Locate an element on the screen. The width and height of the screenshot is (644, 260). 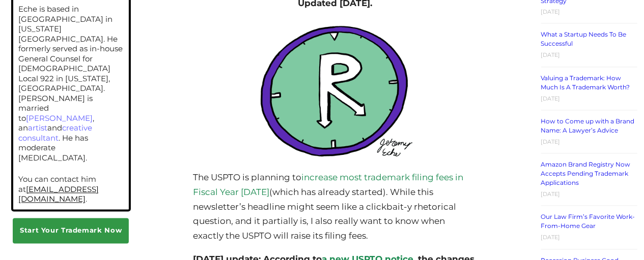
p: You can contact him at . is located at coordinates (70, 189).